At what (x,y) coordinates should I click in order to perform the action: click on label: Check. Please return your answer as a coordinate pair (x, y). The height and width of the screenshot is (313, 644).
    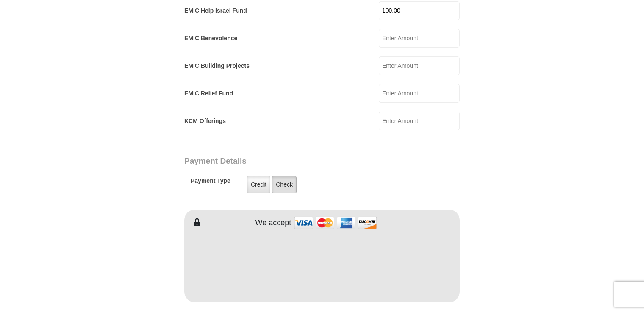
    Looking at the image, I should click on (284, 185).